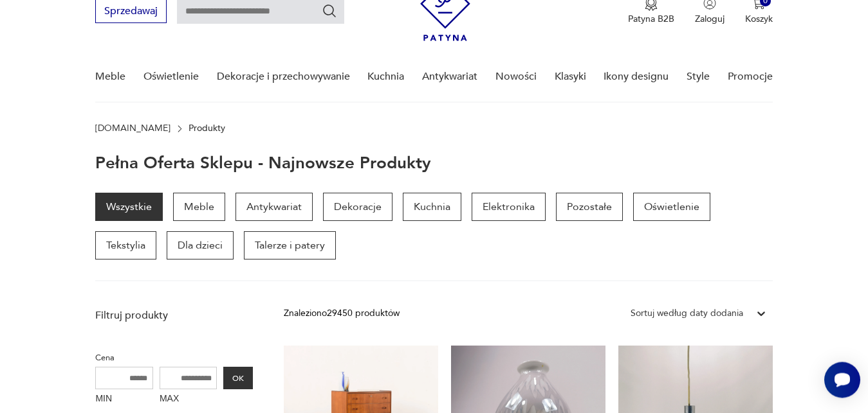  Describe the element at coordinates (274, 207) in the screenshot. I see `p: Antykwariat` at that location.